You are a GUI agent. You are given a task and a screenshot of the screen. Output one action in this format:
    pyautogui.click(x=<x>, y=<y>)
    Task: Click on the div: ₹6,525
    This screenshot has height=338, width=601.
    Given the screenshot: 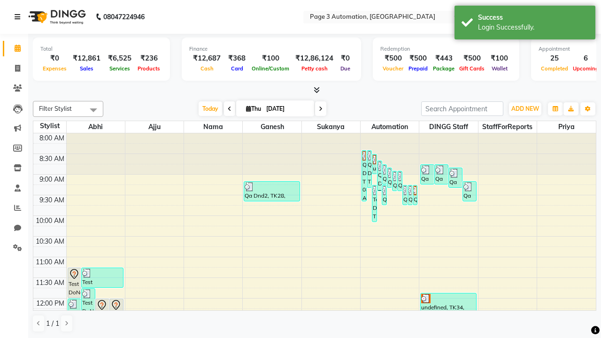 What is the action you would take?
    pyautogui.click(x=120, y=58)
    